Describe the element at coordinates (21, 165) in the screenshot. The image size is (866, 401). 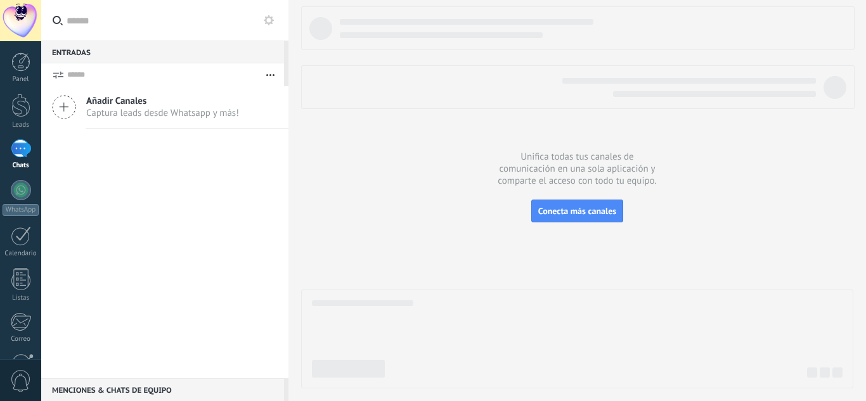
I see `div: Chats` at that location.